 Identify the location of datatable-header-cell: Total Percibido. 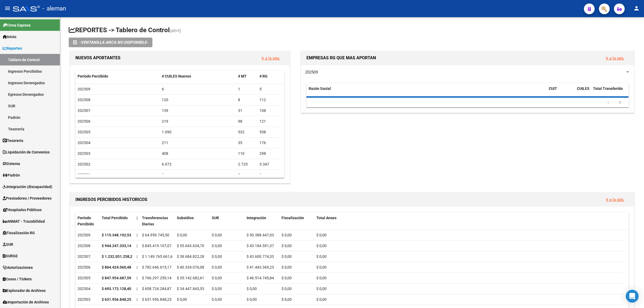
(117, 221).